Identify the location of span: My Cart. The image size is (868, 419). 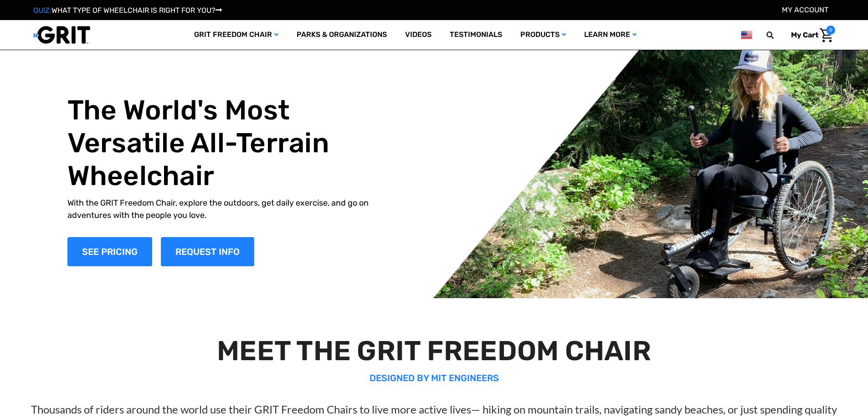
(805, 35).